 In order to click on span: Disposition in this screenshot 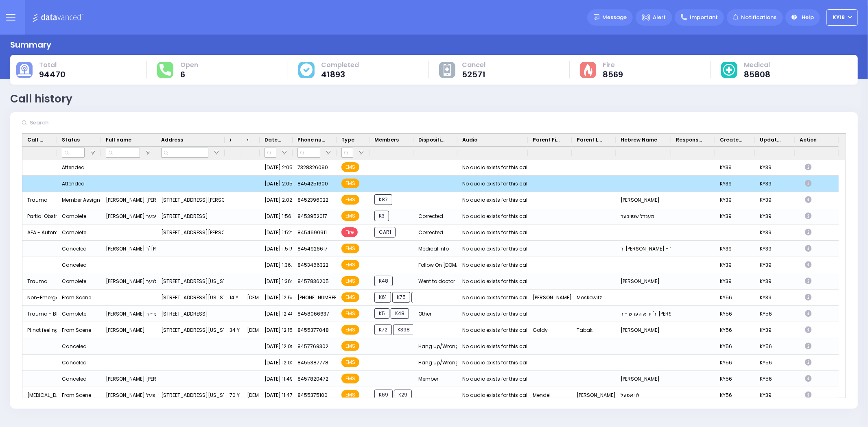, I will do `click(433, 140)`.